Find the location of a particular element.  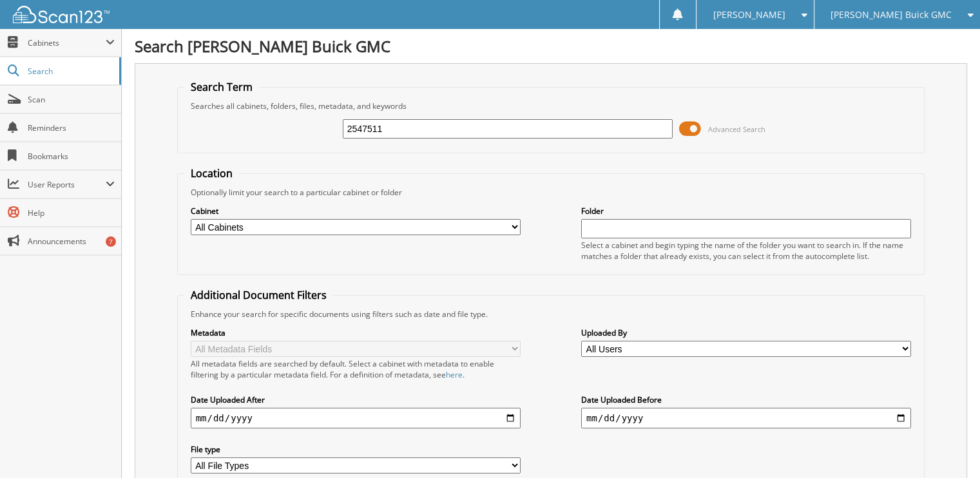

span: Cabinets is located at coordinates (67, 42).